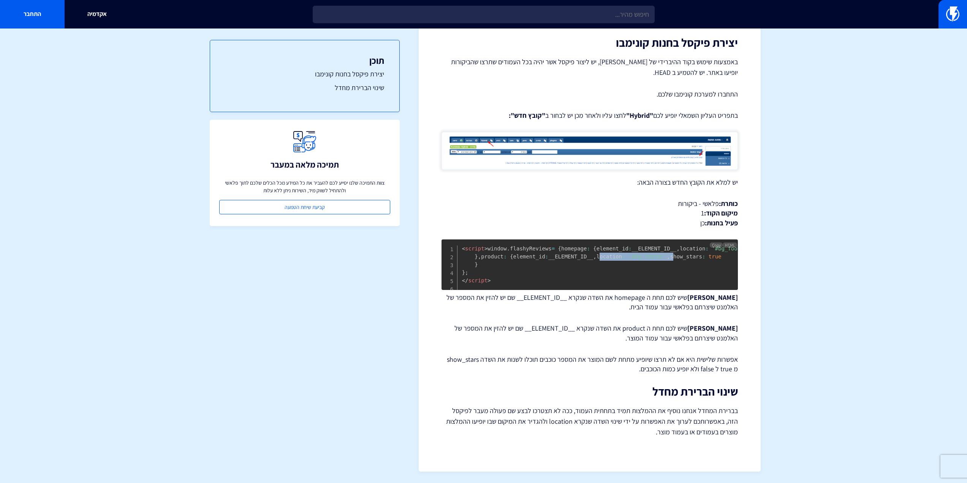 The height and width of the screenshot is (483, 967). I want to click on strong: פעיל בחנות:, so click(721, 223).